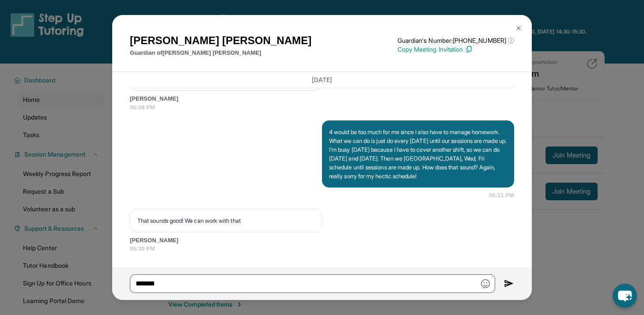  I want to click on p: That sounds good! We can work with that, so click(226, 221).